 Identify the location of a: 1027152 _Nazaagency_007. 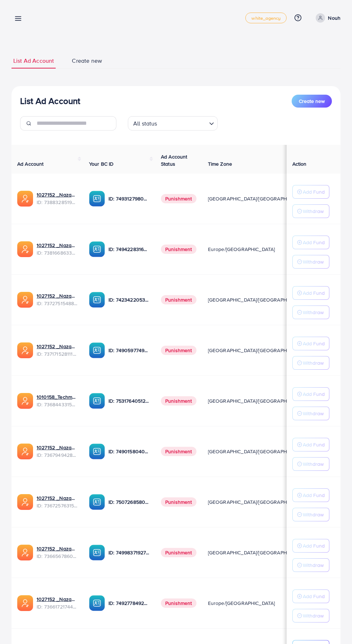
(57, 296).